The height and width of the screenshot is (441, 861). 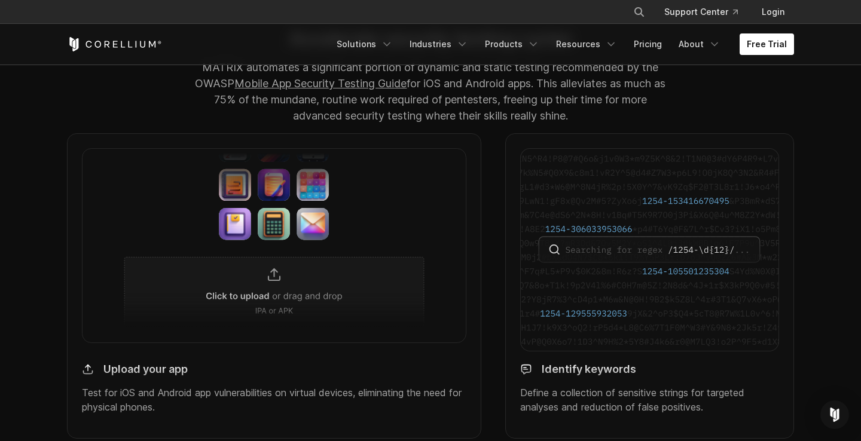 I want to click on a: About, so click(x=700, y=44).